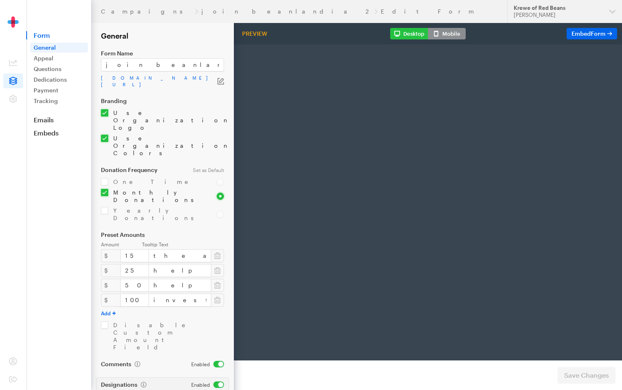 The width and height of the screenshot is (622, 390). What do you see at coordinates (162, 101) in the screenshot?
I see `label: Branding` at bounding box center [162, 101].